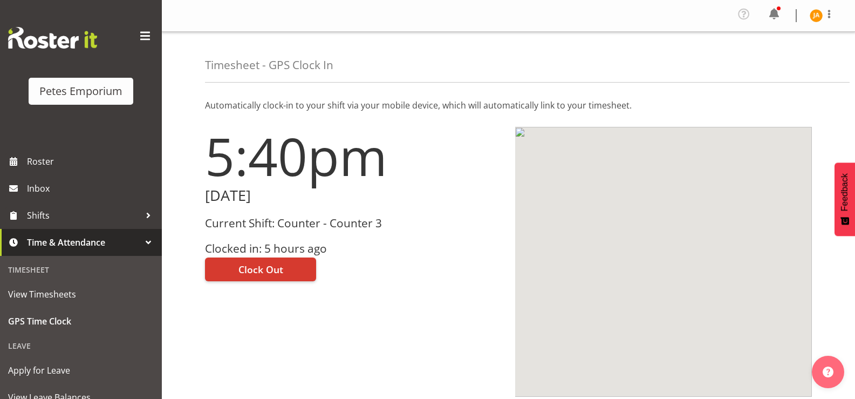 Image resolution: width=855 pixels, height=399 pixels. I want to click on span: GPS Time Clock, so click(81, 321).